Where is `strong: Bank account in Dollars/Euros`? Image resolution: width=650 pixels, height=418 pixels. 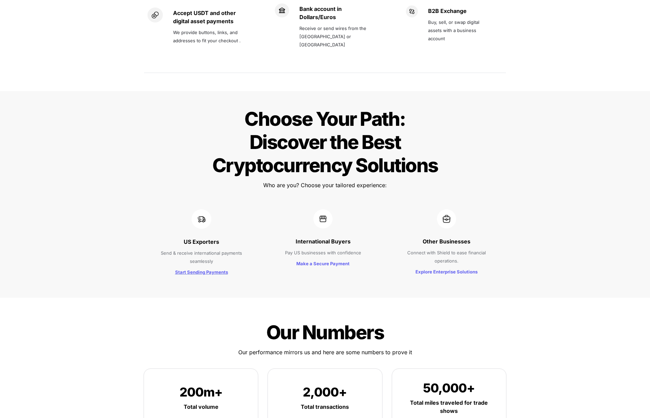
strong: Bank account in Dollars/Euros is located at coordinates (321, 13).